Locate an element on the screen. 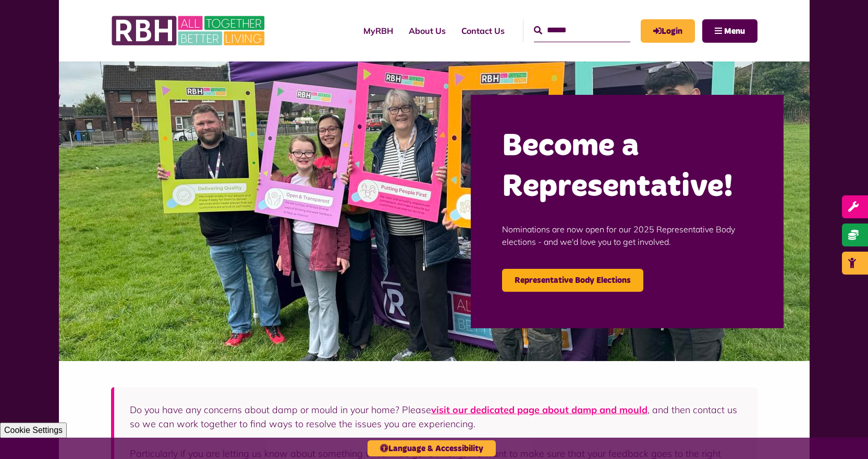  a: visit our dedicated page about damp and mould is located at coordinates (539, 409).